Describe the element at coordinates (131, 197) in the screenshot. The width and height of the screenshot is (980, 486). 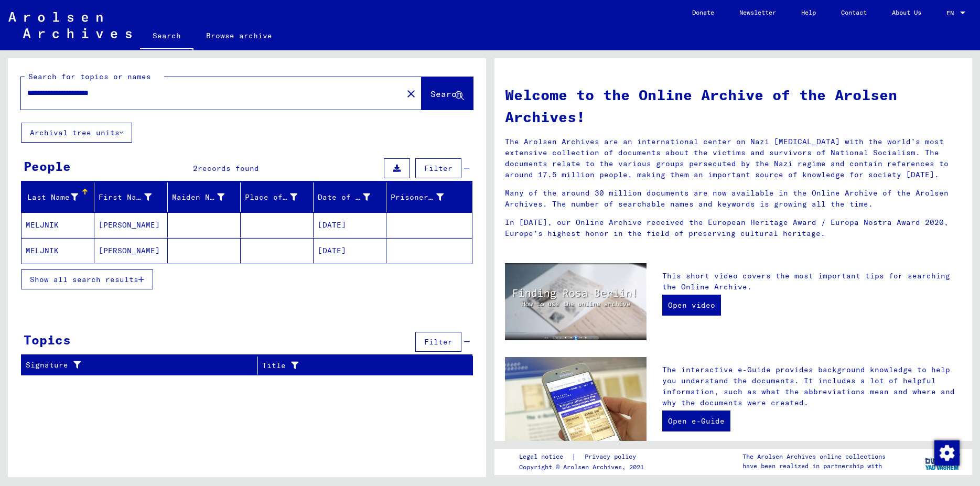
I see `mat-header-cell: First Name` at that location.